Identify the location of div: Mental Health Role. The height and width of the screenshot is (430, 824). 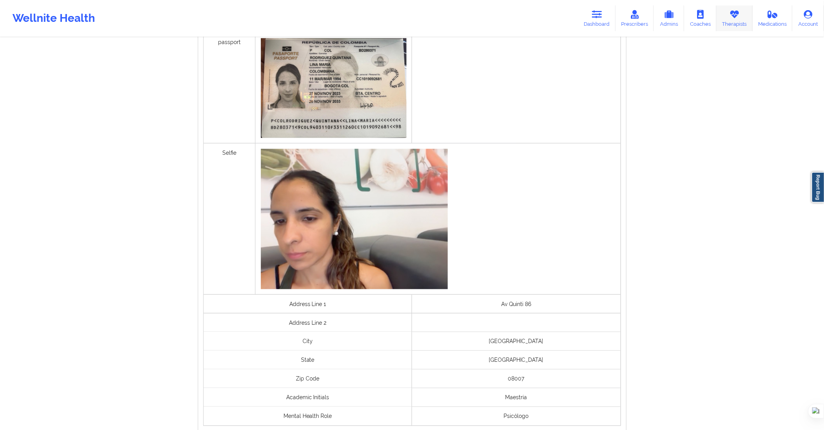
(308, 416).